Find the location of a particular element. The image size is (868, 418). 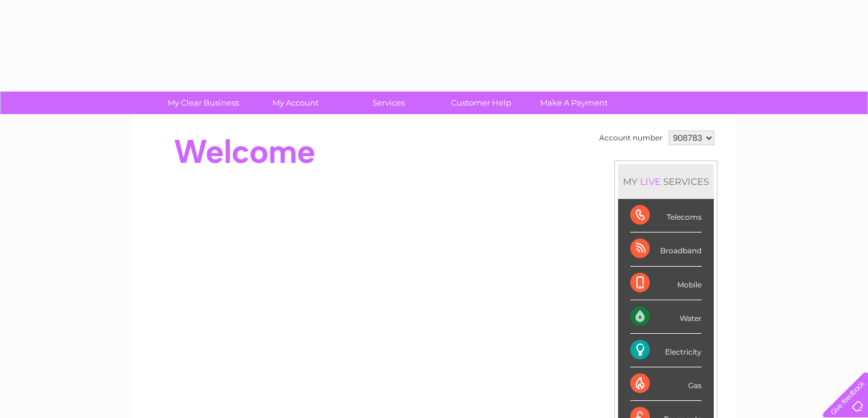

div: Telecoms is located at coordinates (666, 215).